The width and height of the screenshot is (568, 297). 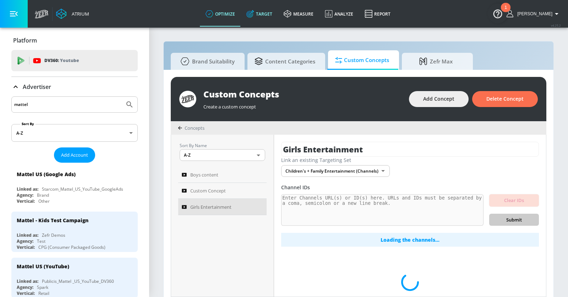 I want to click on div: Starcom_Mattel_US_YouTube_GoogleAds, so click(x=82, y=189).